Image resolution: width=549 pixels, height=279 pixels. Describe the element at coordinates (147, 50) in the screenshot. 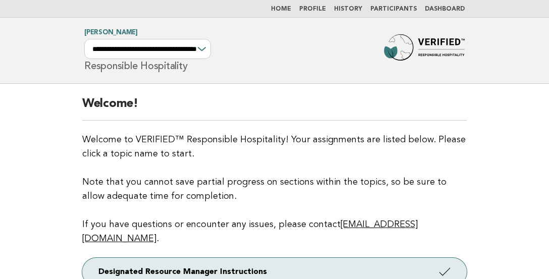

I see `h1: Responsible Hospitality` at that location.